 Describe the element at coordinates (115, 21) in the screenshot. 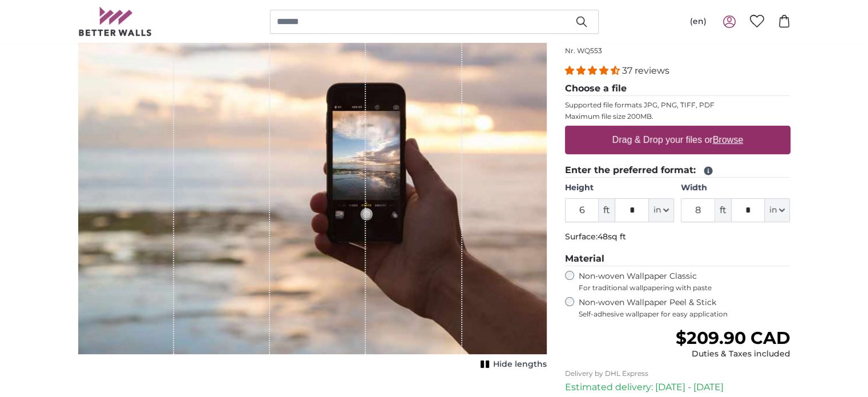

I see `img: Betterwalls` at that location.